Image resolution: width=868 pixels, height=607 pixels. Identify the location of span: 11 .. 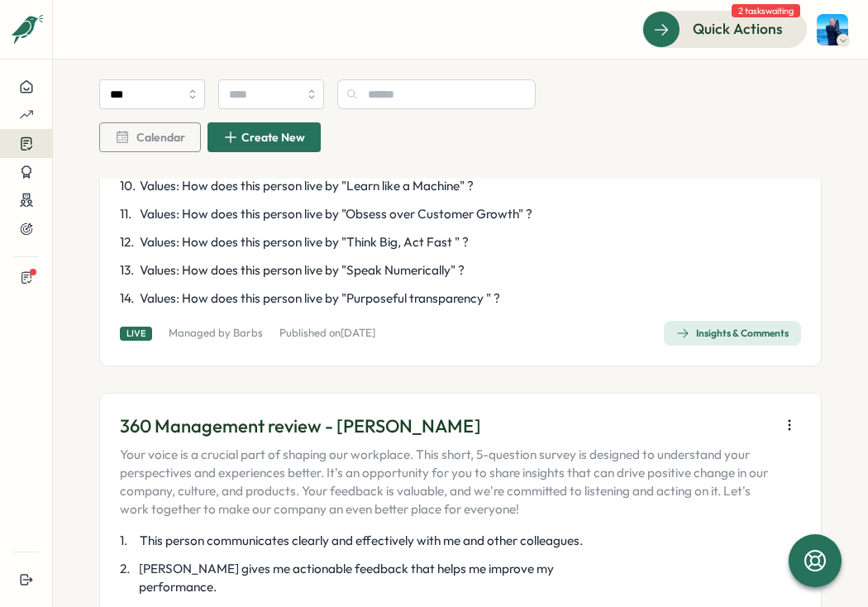
(128, 214).